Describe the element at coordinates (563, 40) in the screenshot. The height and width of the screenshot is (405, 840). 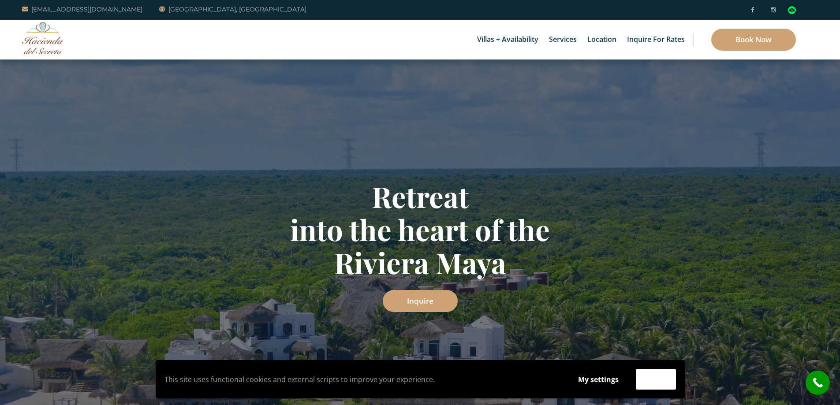
I see `a: Services` at that location.